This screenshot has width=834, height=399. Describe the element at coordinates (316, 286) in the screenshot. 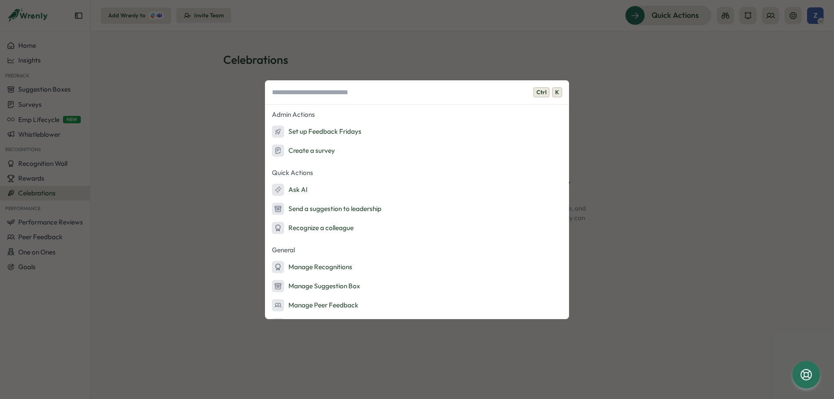

I see `div: Manage Suggestion Box` at that location.